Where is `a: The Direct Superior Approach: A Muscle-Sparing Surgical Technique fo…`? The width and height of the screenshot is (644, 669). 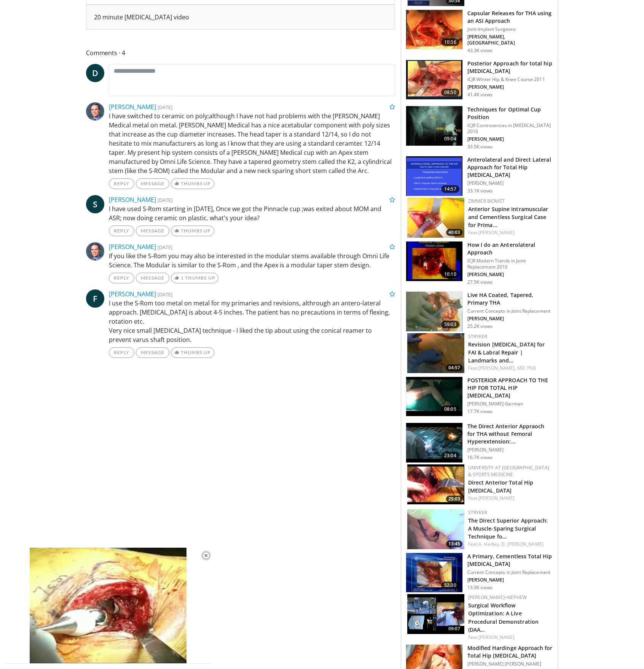
a: The Direct Superior Approach: A Muscle-Sparing Surgical Technique fo… is located at coordinates (508, 528).